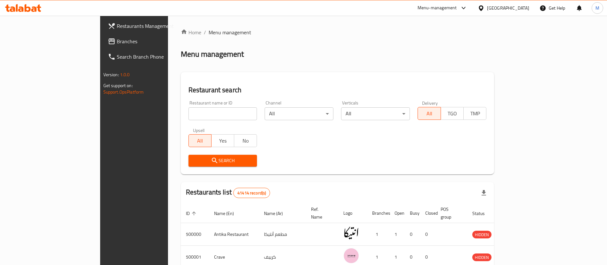 The height and width of the screenshot is (265, 607). What do you see at coordinates (278, 213) in the screenshot?
I see `span: Name (Ar)` at bounding box center [278, 213].